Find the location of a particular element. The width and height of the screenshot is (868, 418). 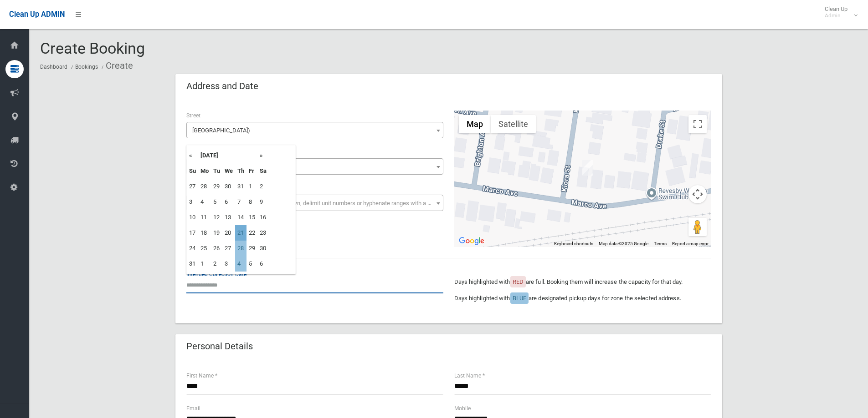

button: Show satellite imagery is located at coordinates (513, 124).